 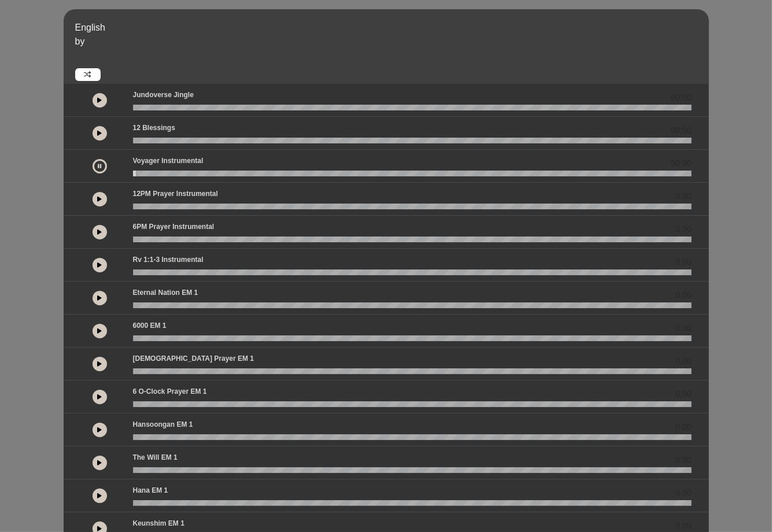 I want to click on p: Hana EM 1, so click(x=151, y=490).